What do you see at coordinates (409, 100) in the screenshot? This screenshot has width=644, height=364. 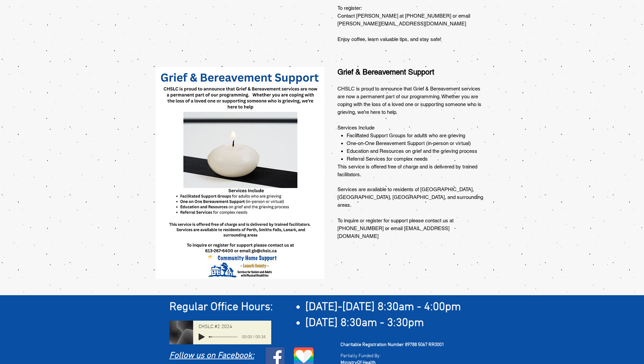 I see `span: CHSLC is proud to announce that Grief & Bereavement services are now a permanent part of our prog...` at bounding box center [409, 100].